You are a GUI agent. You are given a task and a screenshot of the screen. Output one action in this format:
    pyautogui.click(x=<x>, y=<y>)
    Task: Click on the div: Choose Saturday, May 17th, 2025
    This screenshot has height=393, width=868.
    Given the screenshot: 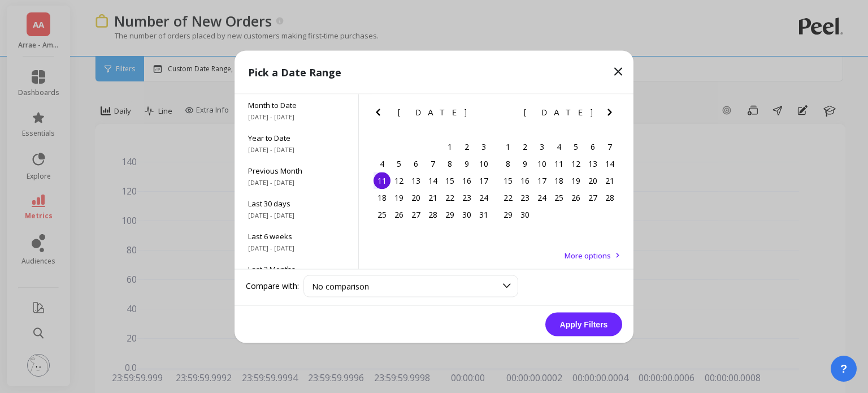 What is the action you would take?
    pyautogui.click(x=483, y=181)
    